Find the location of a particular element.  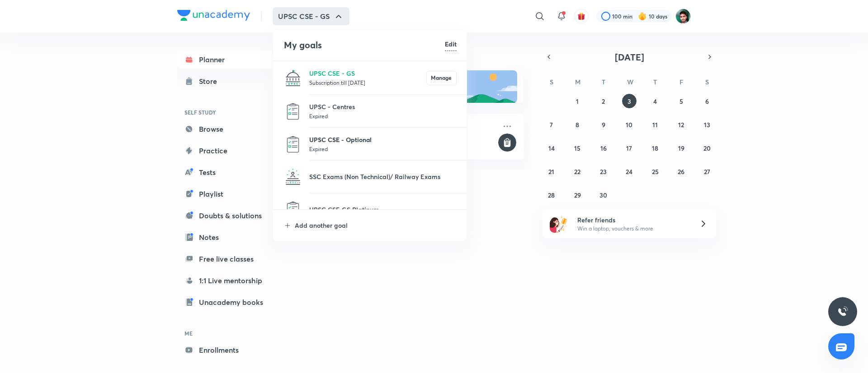

img: UPSC CSE - Optional is located at coordinates (293, 145).